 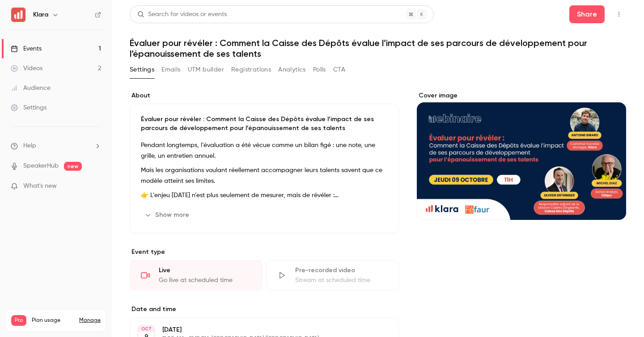 What do you see at coordinates (587, 14) in the screenshot?
I see `button: Share` at bounding box center [587, 14].